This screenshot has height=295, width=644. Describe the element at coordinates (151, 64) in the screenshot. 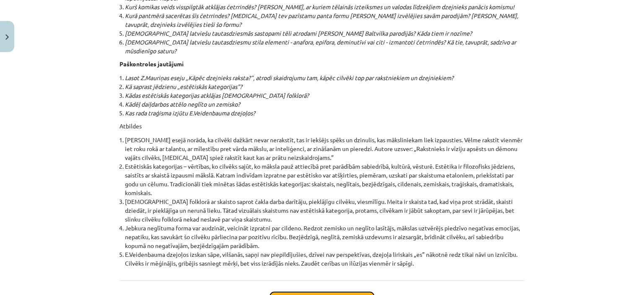

I see `strong: Paškontroles jautājumi` at that location.